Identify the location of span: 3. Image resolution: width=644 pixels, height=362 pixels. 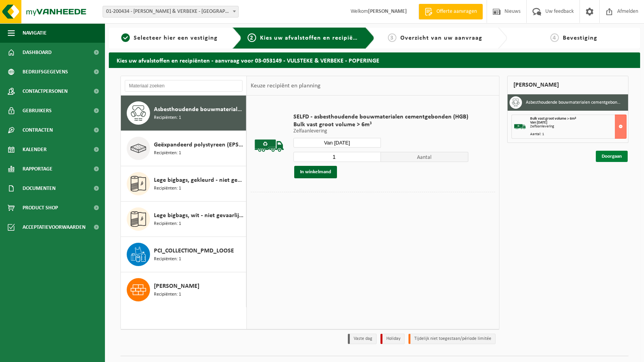
(392, 38).